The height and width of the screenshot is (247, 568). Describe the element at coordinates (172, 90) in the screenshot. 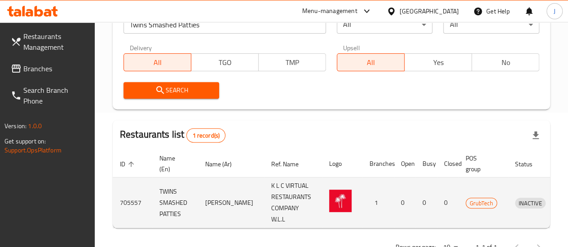

I see `span: Search` at that location.